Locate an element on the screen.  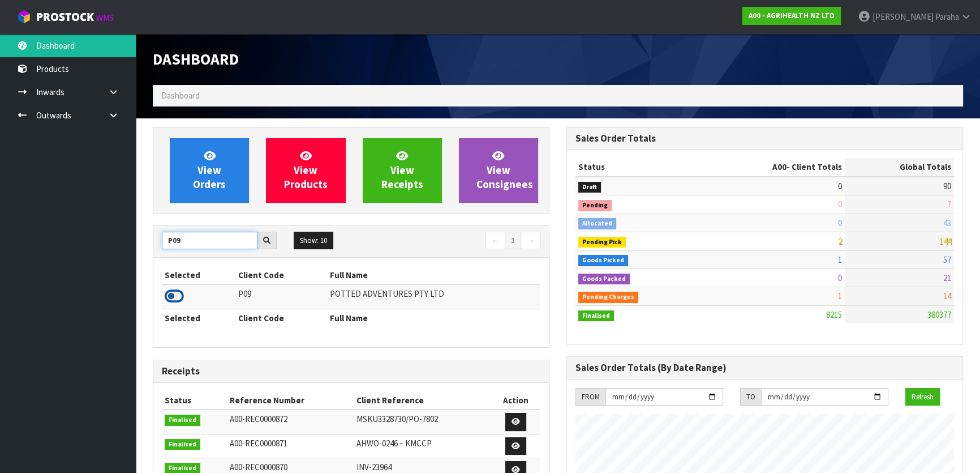
h3: Sales Order Totals (By Date Range) is located at coordinates (764, 367).